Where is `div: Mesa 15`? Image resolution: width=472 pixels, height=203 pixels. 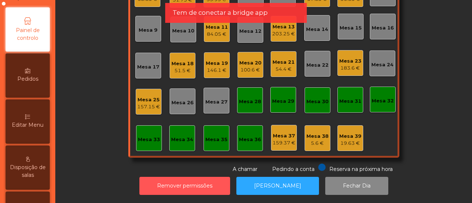 div: Mesa 15 is located at coordinates (351, 28).